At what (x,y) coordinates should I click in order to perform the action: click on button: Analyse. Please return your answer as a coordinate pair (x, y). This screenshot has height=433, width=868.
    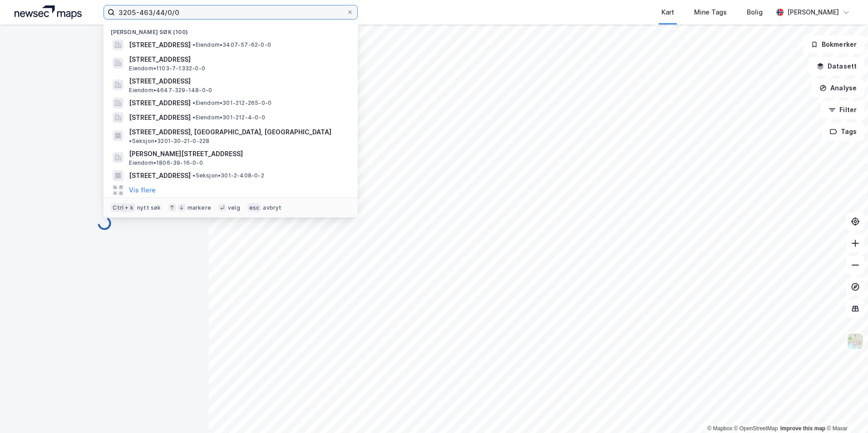
    Looking at the image, I should click on (838, 88).